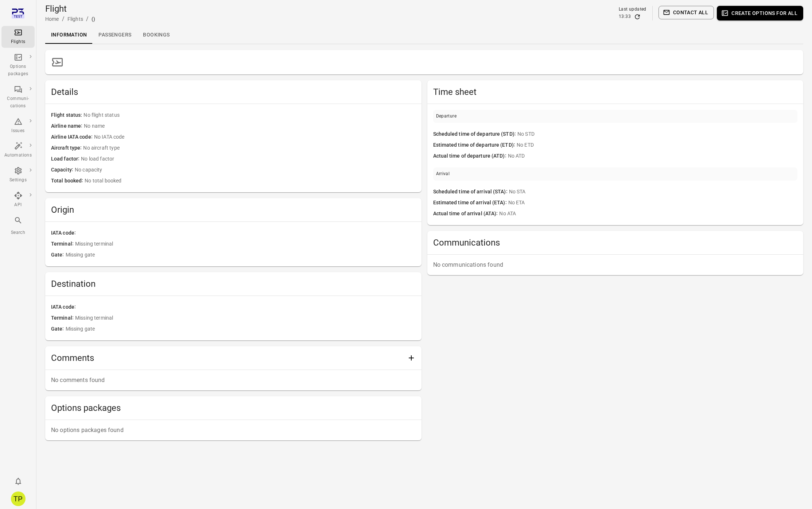 The image size is (812, 509). What do you see at coordinates (653, 156) in the screenshot?
I see `span: No ATD` at bounding box center [653, 156].